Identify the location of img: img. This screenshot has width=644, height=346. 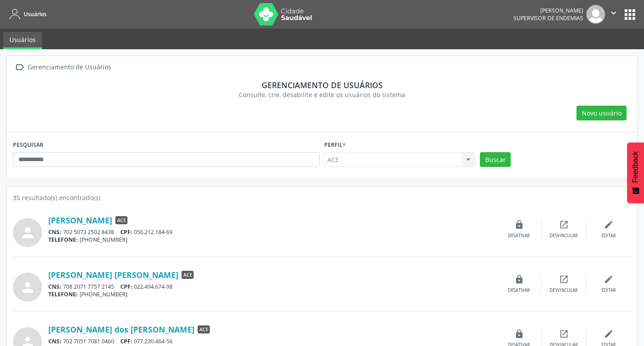
(595, 14).